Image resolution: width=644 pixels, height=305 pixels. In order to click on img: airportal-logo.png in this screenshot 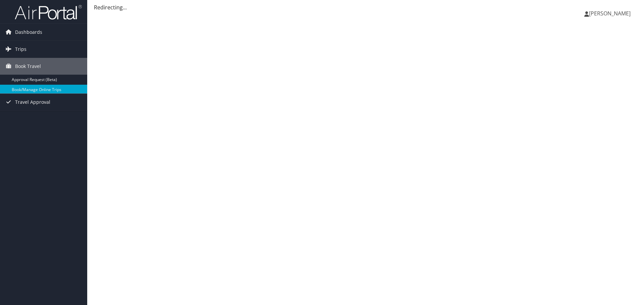, I will do `click(49, 12)`.